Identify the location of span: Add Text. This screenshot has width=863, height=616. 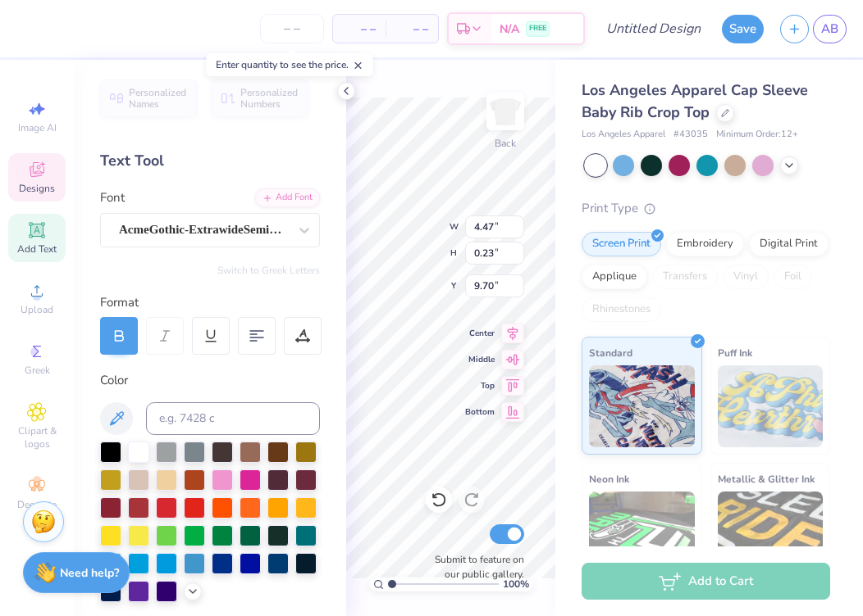
(37, 249).